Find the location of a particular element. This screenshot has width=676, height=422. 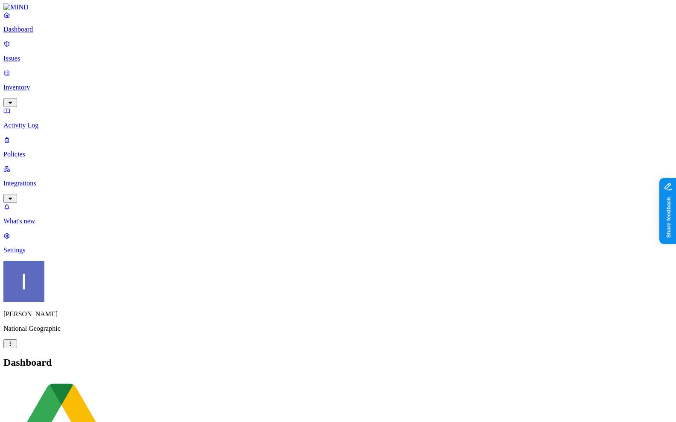

a: Settings is located at coordinates (338, 243).